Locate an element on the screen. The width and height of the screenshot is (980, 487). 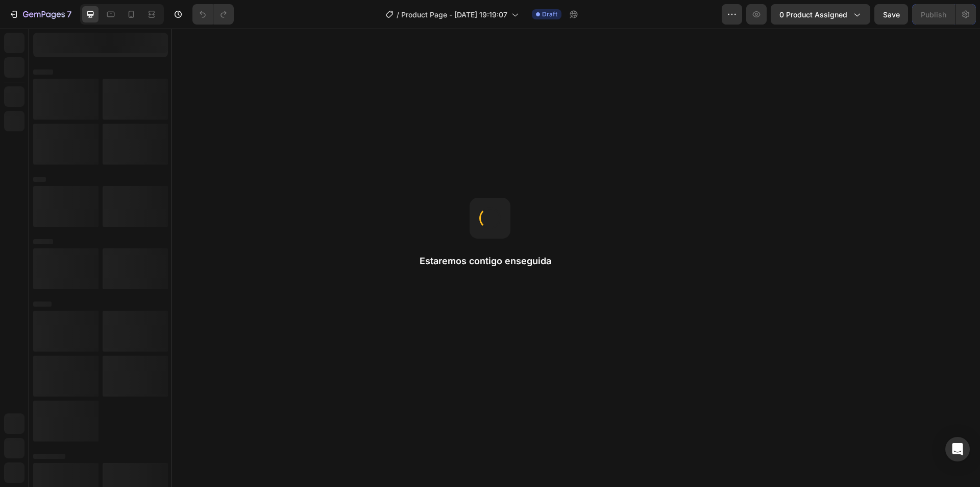
div: Publish is located at coordinates (934, 14).